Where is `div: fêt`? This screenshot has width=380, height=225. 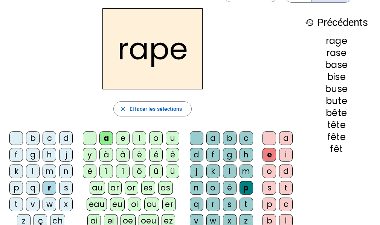 div: fêt is located at coordinates (336, 149).